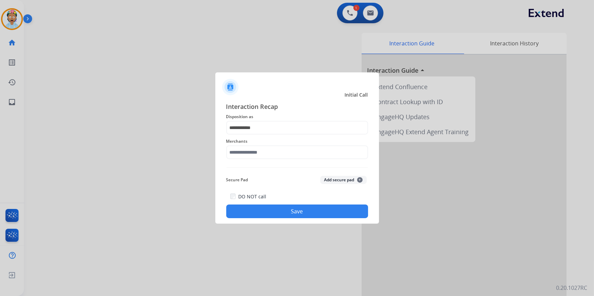 The image size is (594, 296). What do you see at coordinates (297, 211) in the screenshot?
I see `button: Save` at bounding box center [297, 211].